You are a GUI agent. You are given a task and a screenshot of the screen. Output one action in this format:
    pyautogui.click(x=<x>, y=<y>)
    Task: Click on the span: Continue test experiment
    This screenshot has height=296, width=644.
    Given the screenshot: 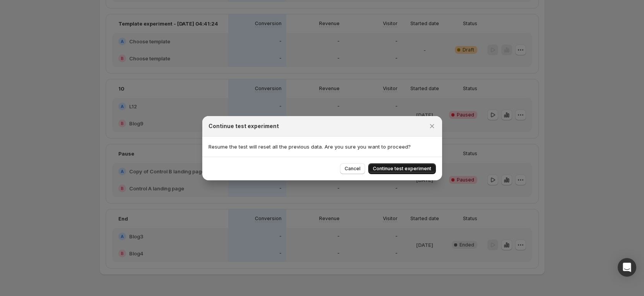 What is the action you would take?
    pyautogui.click(x=402, y=169)
    